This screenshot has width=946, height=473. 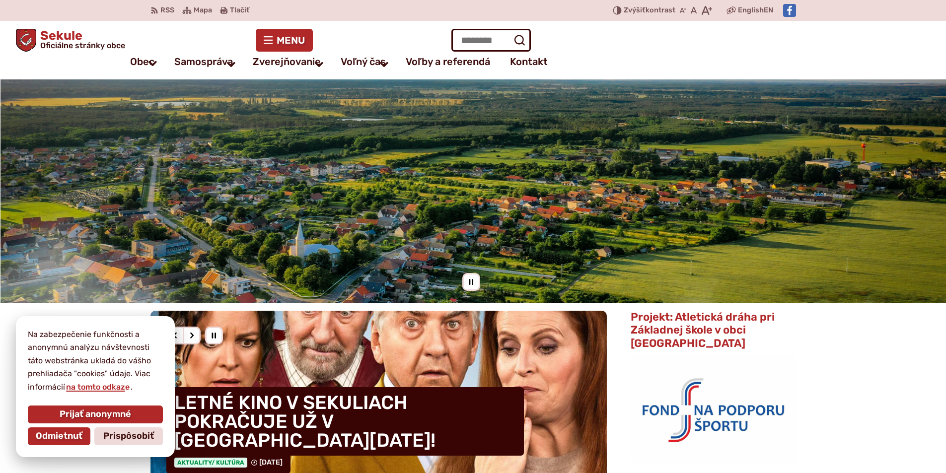 What do you see at coordinates (286, 62) in the screenshot?
I see `a: Zverejňovanie` at bounding box center [286, 62].